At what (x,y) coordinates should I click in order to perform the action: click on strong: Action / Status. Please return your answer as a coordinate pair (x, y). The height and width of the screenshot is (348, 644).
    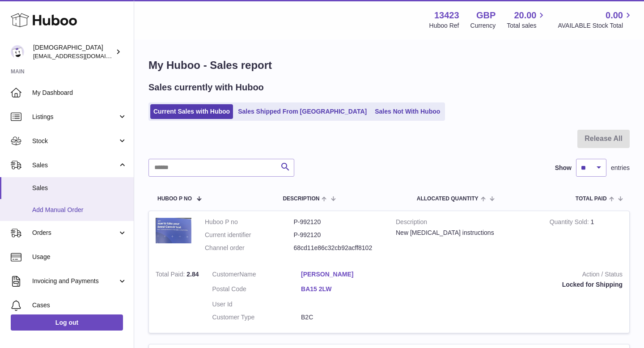
    Looking at the image, I should click on (513, 276).